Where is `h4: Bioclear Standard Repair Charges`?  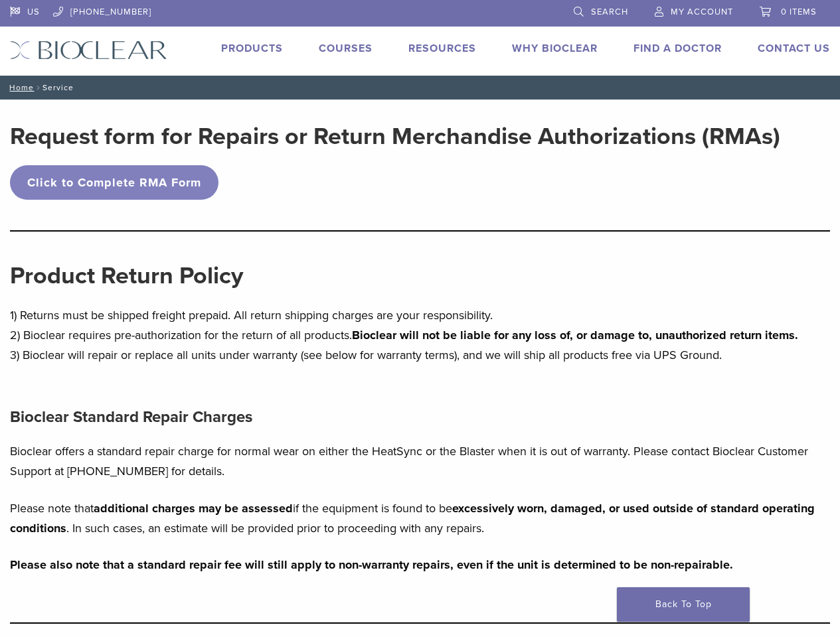
h4: Bioclear Standard Repair Charges is located at coordinates (420, 417).